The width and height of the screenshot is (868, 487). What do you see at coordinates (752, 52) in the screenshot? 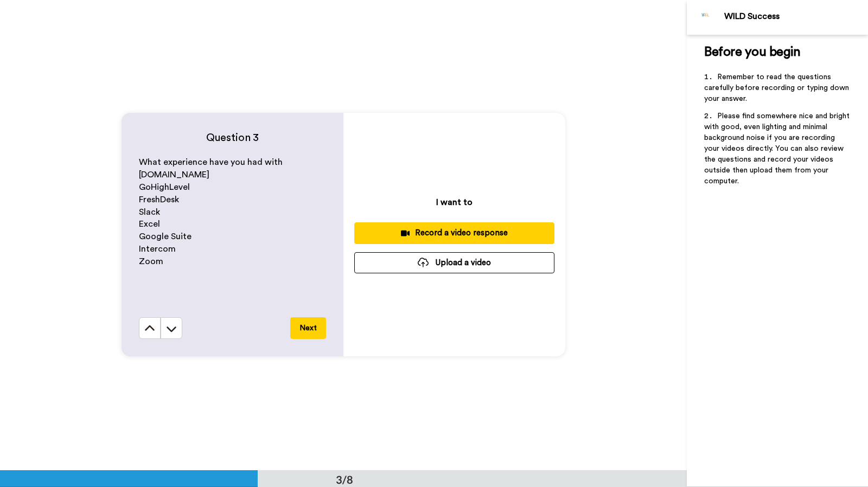
I see `span: Before you begin` at bounding box center [752, 52].